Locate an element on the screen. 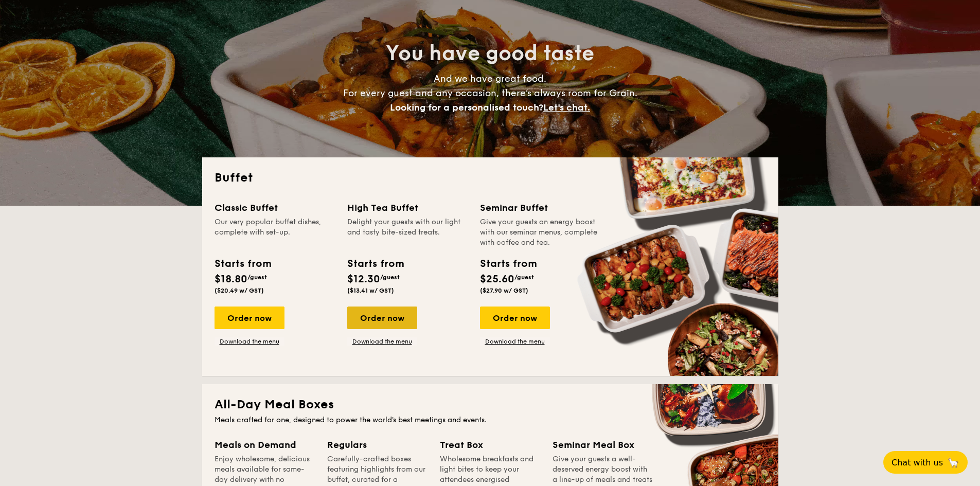 This screenshot has width=980, height=486. span: $12.30 is located at coordinates (364, 279).